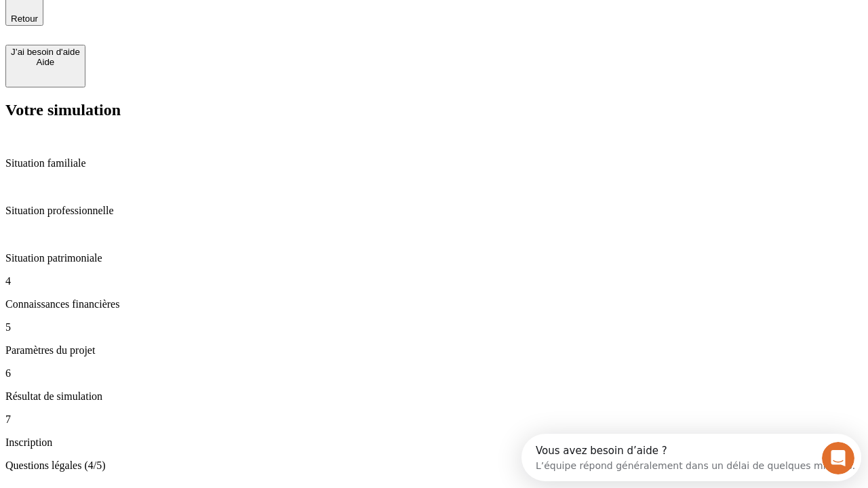 The image size is (868, 488). What do you see at coordinates (174, 29) in the screenshot?
I see `div: L’équipe répond généralement dans un délai de quelques minutes.` at bounding box center [174, 29].